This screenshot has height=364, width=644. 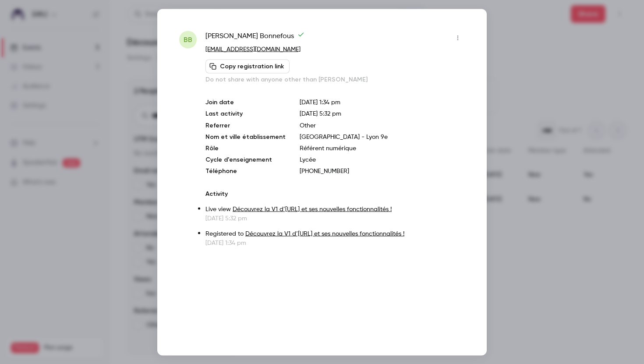 What do you see at coordinates (335, 209) in the screenshot?
I see `p: Live view` at bounding box center [335, 209].